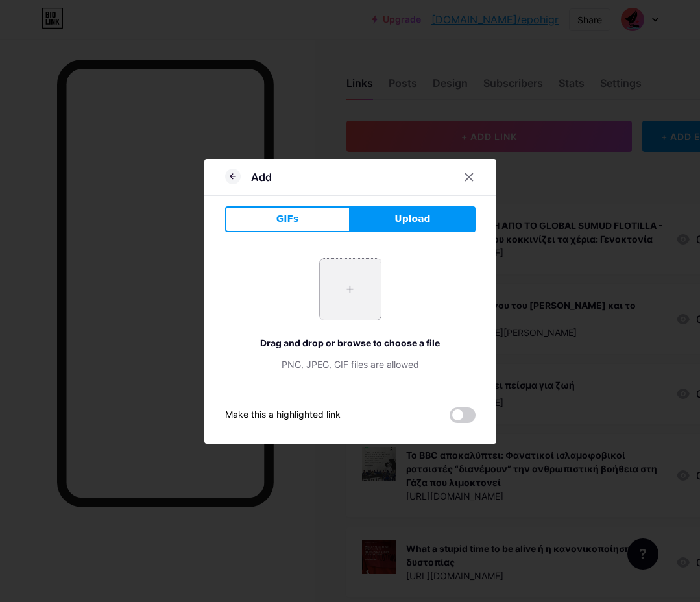  I want to click on div: Add, so click(261, 177).